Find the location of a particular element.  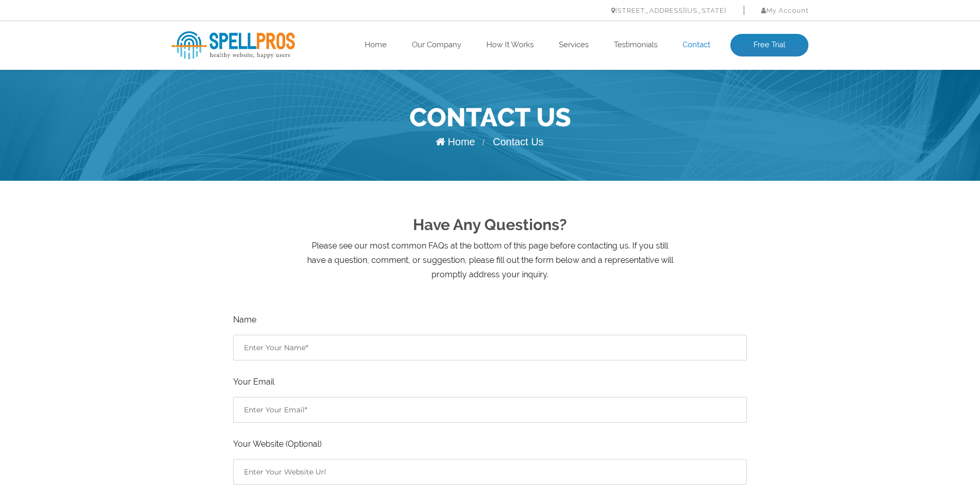

label: Your Email is located at coordinates (490, 382).